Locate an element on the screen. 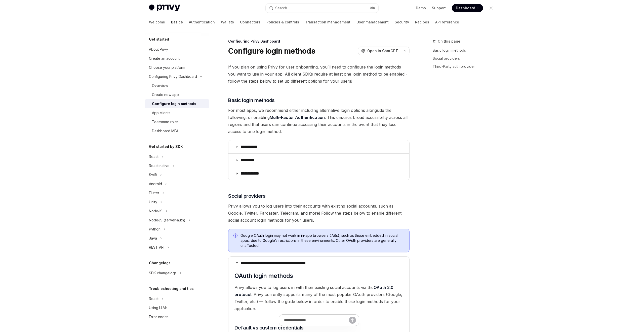  a: Authentication is located at coordinates (202, 22).